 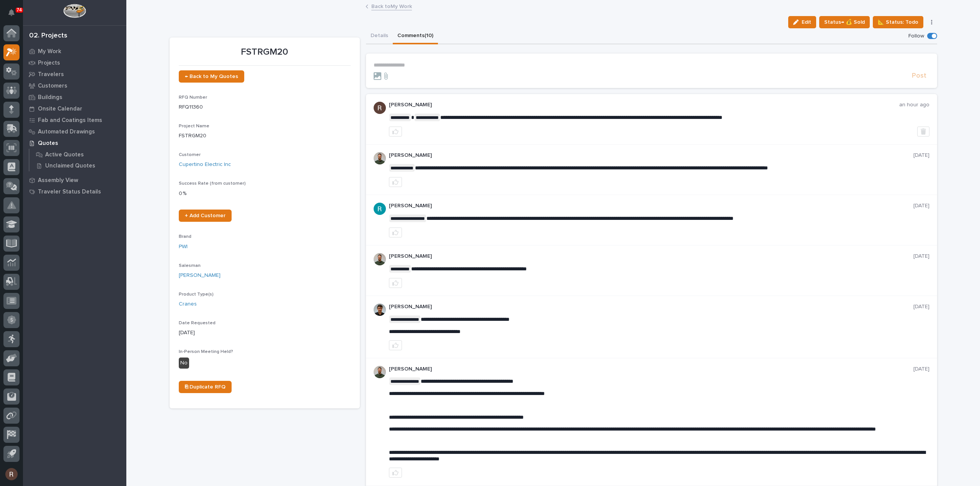 I want to click on a: Unclaimed Quotes, so click(x=78, y=166).